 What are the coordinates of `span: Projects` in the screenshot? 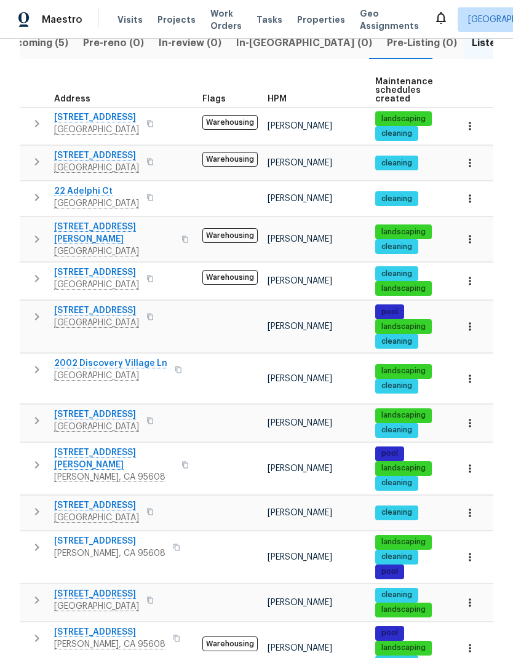 It's located at (177, 20).